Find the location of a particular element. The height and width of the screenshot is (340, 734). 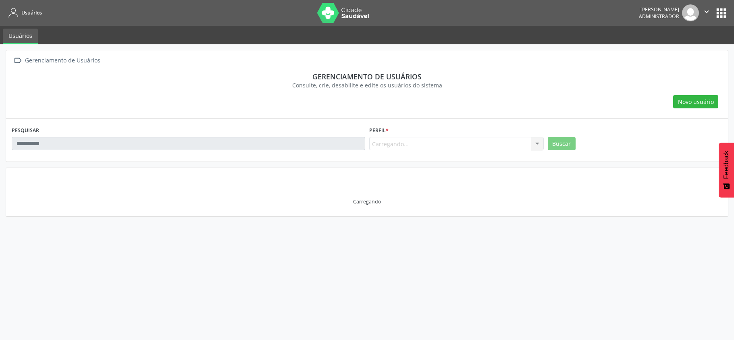

span: Usuários is located at coordinates (31, 12).